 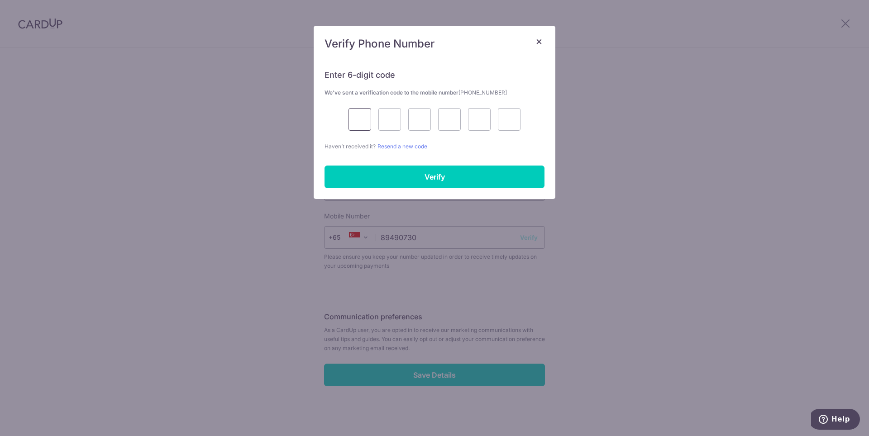 What do you see at coordinates (350, 146) in the screenshot?
I see `span: Haven’t received it?` at bounding box center [350, 146].